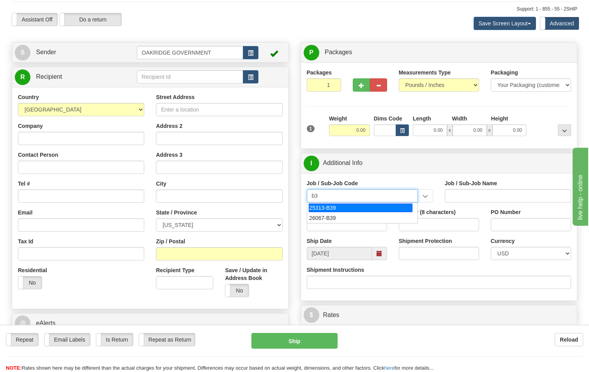  Describe the element at coordinates (175, 270) in the screenshot. I see `label: Recipient Type` at that location.